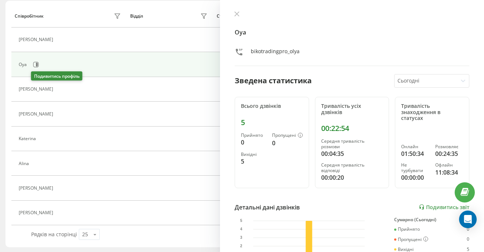 This screenshot has height=252, width=484. Describe the element at coordinates (273, 81) in the screenshot. I see `div: Зведена статистика` at that location.